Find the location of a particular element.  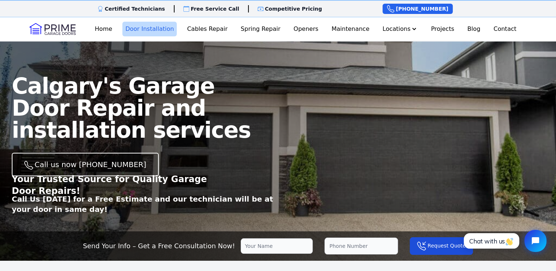

a: Cables Repair is located at coordinates (207, 29).